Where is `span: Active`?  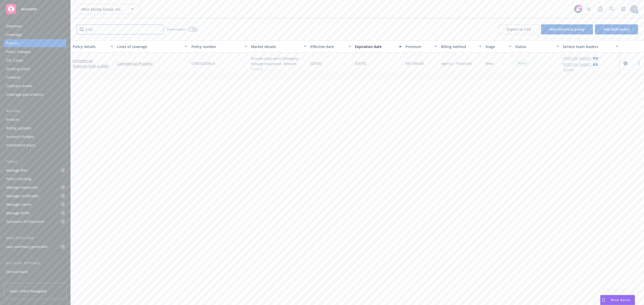 span: Active is located at coordinates (522, 63).